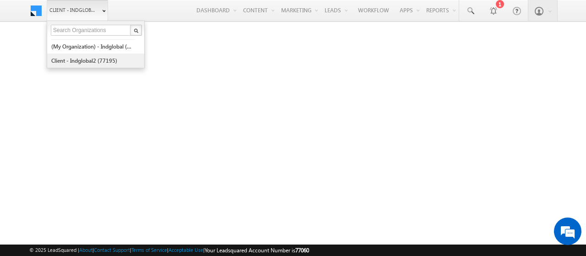 The height and width of the screenshot is (256, 586). What do you see at coordinates (101, 54) in the screenshot?
I see `div: Chat with us now` at bounding box center [101, 54].